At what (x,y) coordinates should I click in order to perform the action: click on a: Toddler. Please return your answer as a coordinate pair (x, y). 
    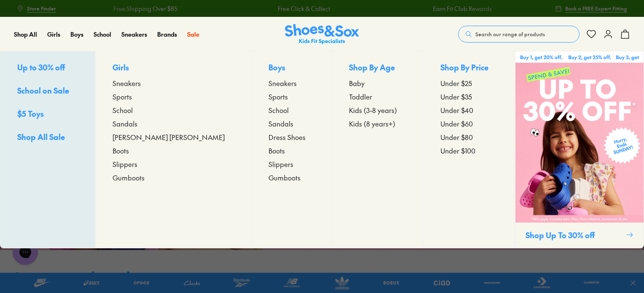
    Looking at the image, I should click on (378, 96).